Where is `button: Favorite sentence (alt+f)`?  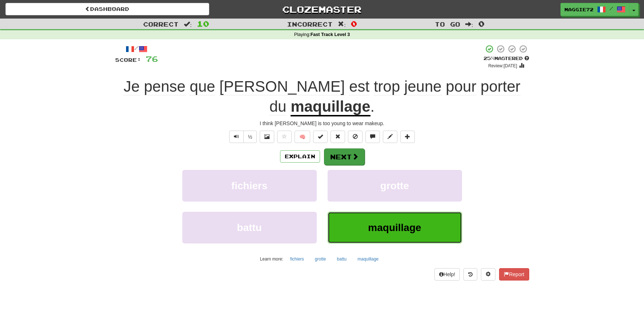 button: Favorite sentence (alt+f) is located at coordinates (284, 137).